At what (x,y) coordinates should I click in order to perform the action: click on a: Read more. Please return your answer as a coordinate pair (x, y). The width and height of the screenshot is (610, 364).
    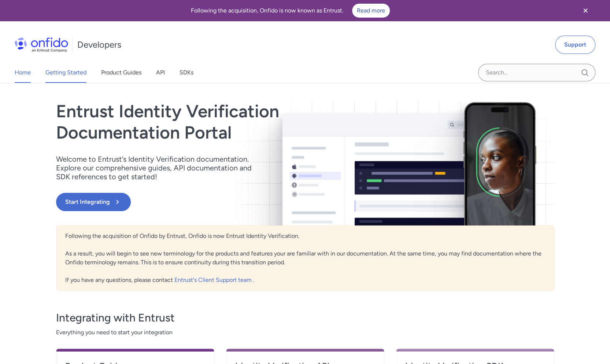
    Looking at the image, I should click on (371, 11).